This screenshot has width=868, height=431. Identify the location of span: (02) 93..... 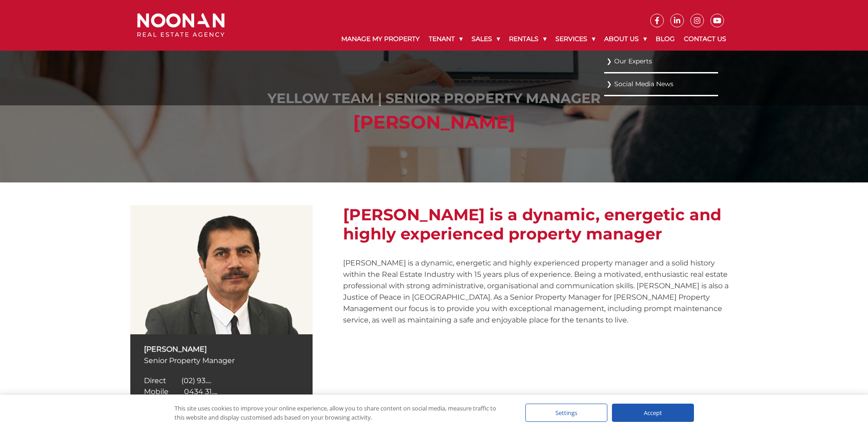
(196, 380).